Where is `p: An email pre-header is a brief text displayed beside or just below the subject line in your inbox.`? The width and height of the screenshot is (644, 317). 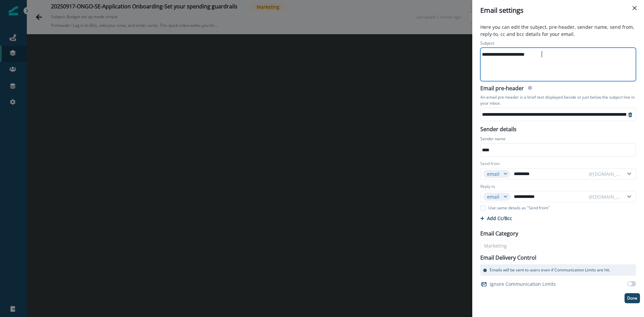
p: An email pre-header is a brief text displayed beside or just below the subject line in your inbox. is located at coordinates (558, 100).